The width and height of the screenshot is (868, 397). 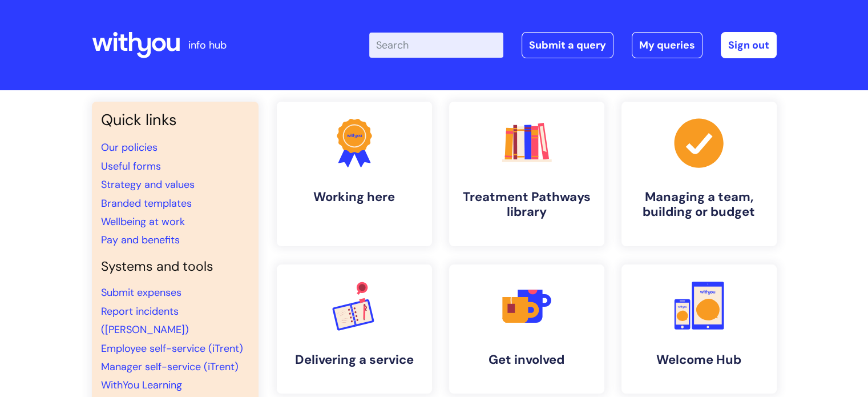 What do you see at coordinates (527, 360) in the screenshot?
I see `h4: Get involved` at bounding box center [527, 360].